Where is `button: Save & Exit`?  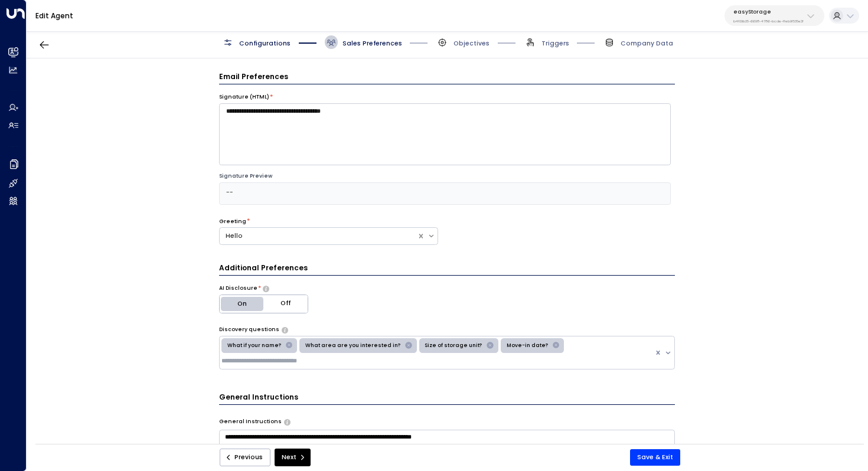
button: Save & Exit is located at coordinates (655, 458).